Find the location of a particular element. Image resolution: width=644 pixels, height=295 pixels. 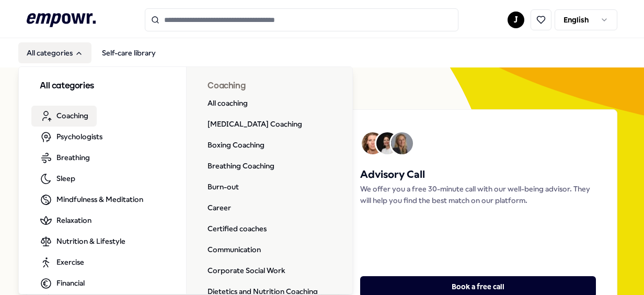

a: Coaching is located at coordinates (64, 116).